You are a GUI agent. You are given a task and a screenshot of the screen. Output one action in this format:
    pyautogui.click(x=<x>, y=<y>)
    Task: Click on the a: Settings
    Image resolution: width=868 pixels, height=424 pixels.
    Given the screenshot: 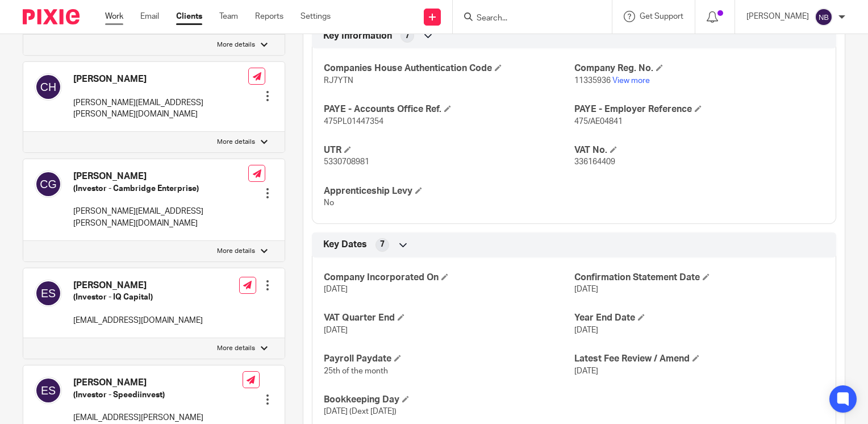 What is the action you would take?
    pyautogui.click(x=315, y=16)
    